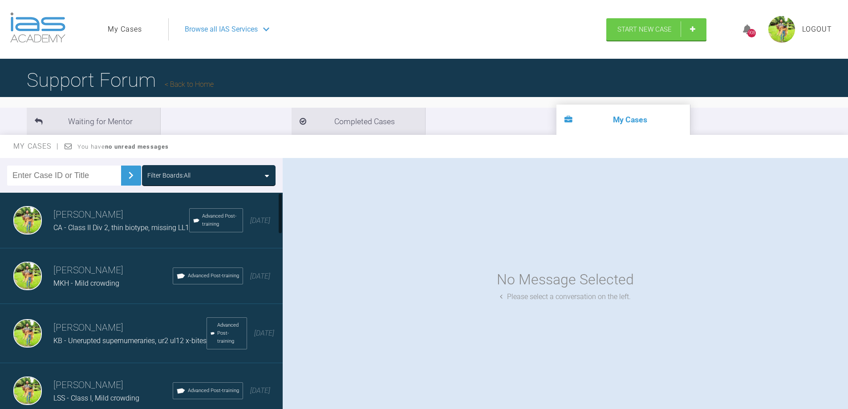  I want to click on span: My Cases, so click(36, 146).